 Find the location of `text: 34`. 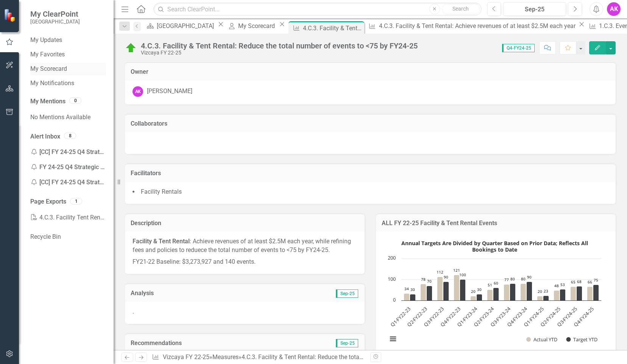

text: 34 is located at coordinates (406, 289).